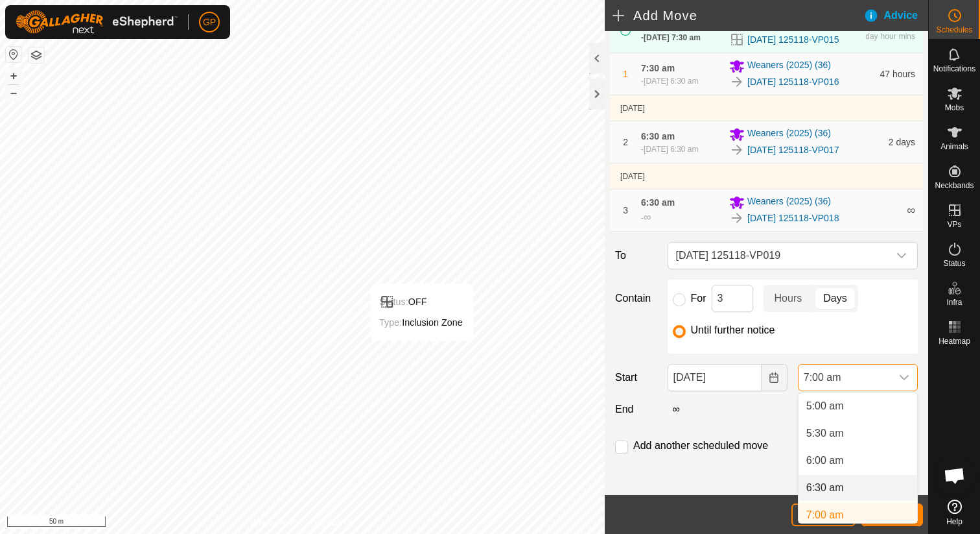 The width and height of the screenshot is (980, 534). Describe the element at coordinates (907, 37) in the screenshot. I see `div: mins` at that location.